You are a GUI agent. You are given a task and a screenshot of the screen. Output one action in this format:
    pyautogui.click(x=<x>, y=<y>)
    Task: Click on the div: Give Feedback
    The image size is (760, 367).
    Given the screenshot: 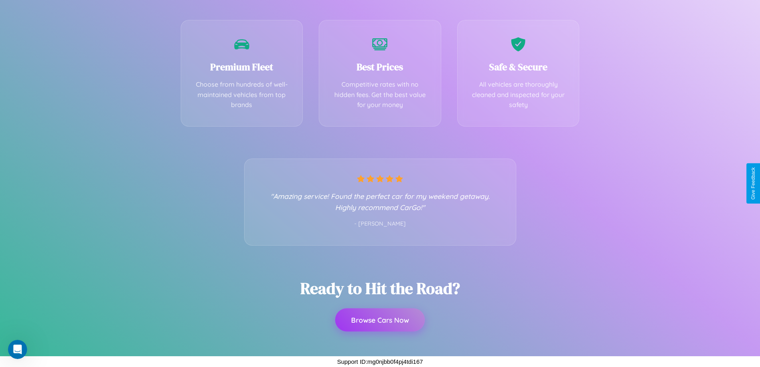 What is the action you would take?
    pyautogui.click(x=753, y=183)
    